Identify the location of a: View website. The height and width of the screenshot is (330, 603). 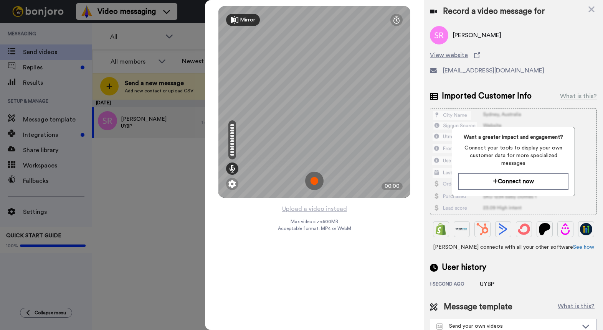
(513, 55).